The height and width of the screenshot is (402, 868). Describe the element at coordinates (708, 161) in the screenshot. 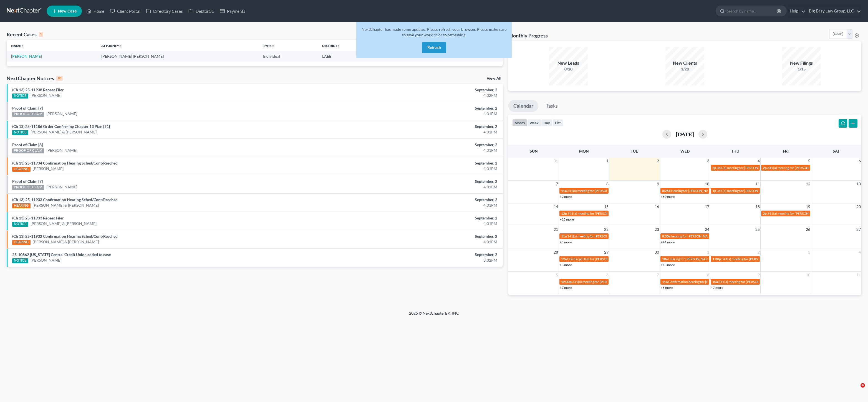

I see `span: 3` at that location.